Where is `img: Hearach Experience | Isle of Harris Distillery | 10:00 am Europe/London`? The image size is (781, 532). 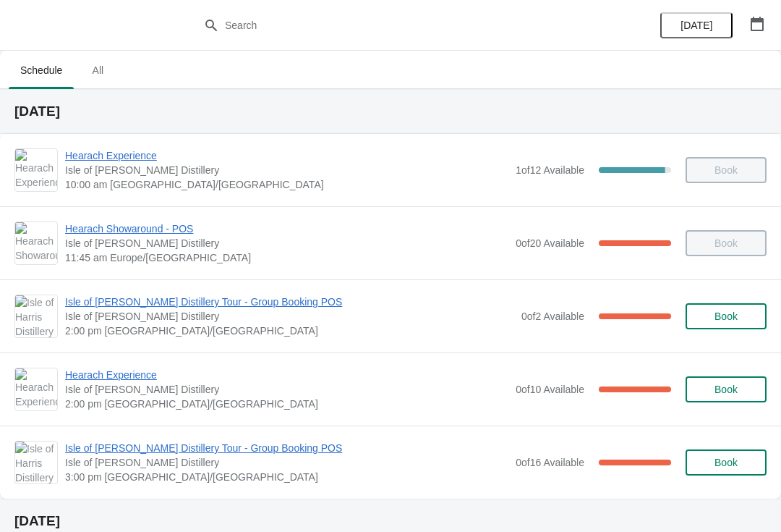
img: Hearach Experience | Isle of Harris Distillery | 10:00 am Europe/London is located at coordinates (36, 170).